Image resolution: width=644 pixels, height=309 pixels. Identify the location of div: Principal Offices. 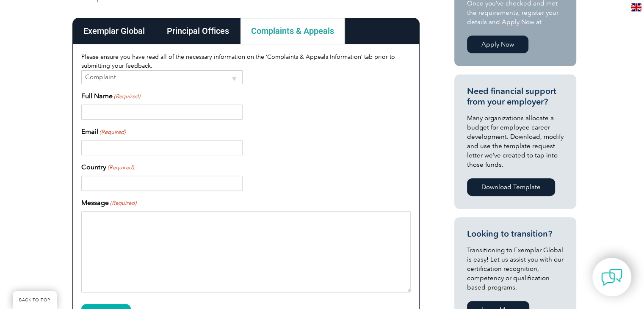
(197, 31).